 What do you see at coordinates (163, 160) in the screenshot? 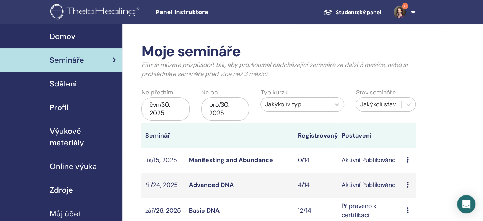
I see `td: lis/15, 2025` at bounding box center [163, 160].